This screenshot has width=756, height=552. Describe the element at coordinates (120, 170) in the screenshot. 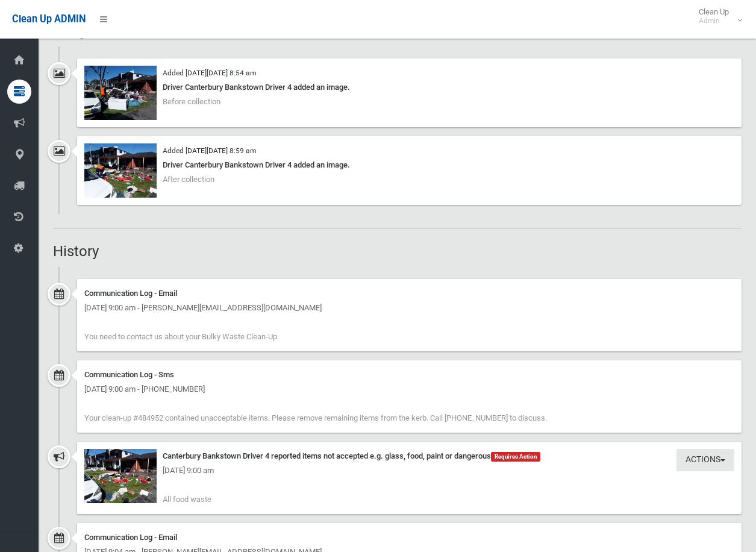

I see `img: 2025-09-2308.59.288182364508948647423.jpg` at that location.